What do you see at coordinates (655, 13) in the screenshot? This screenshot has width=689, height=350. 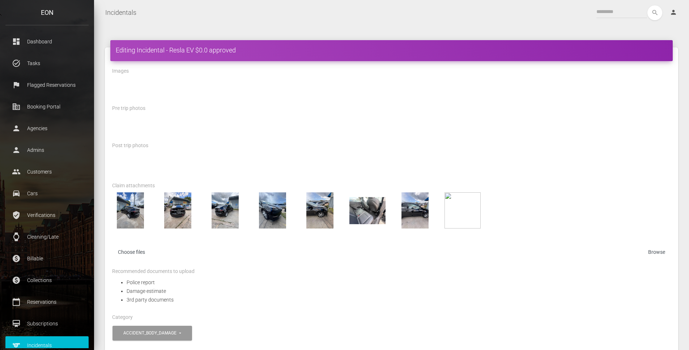 I see `button: search` at bounding box center [655, 13].